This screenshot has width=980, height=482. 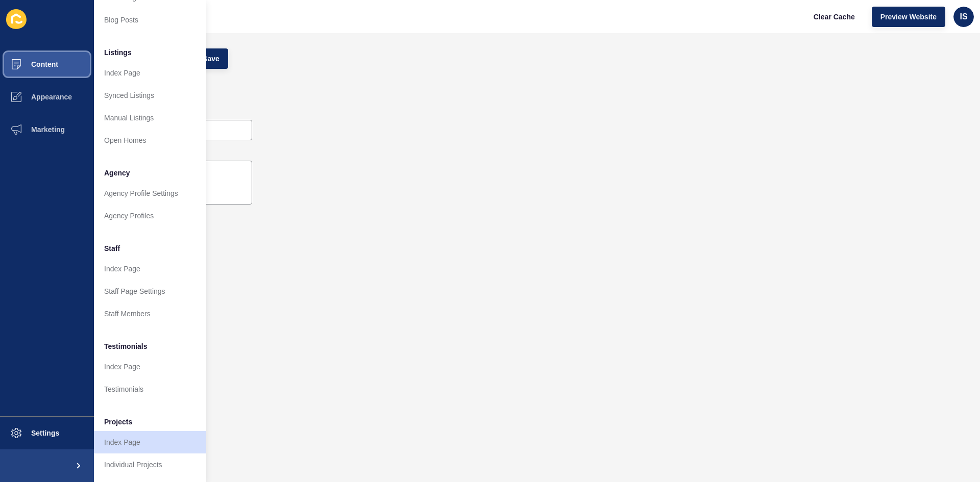 I want to click on a: Staff Page Settings, so click(x=150, y=291).